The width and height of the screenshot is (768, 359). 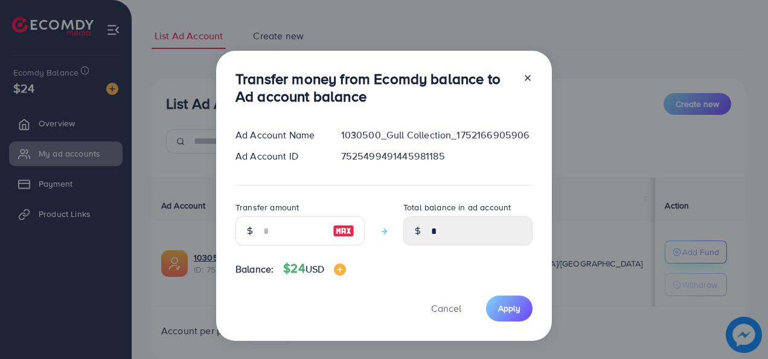 I want to click on h4: $24, so click(x=315, y=268).